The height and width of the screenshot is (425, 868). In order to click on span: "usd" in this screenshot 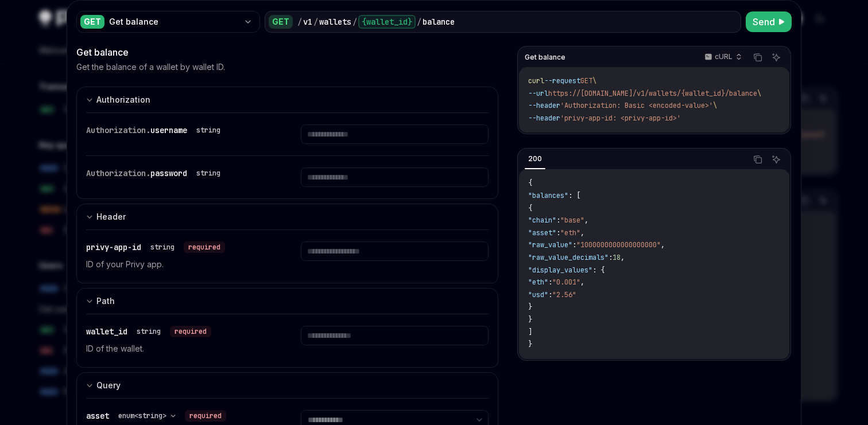, I will do `click(538, 295)`.